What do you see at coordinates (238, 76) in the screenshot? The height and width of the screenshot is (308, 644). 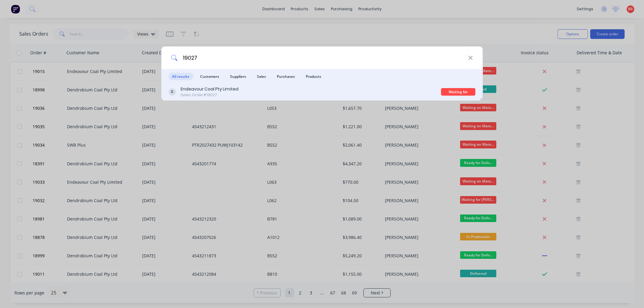 I see `span: Suppliers` at bounding box center [238, 76].